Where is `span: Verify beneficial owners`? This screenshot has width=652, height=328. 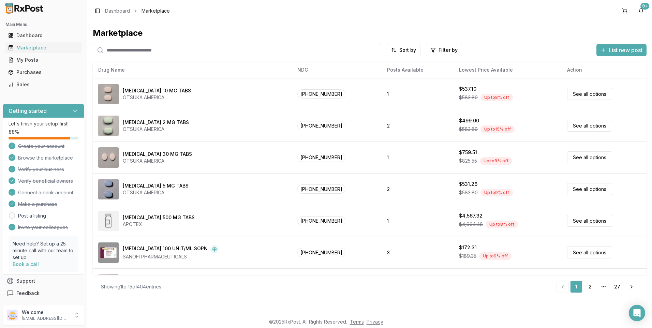 span: Verify beneficial owners is located at coordinates (45, 181).